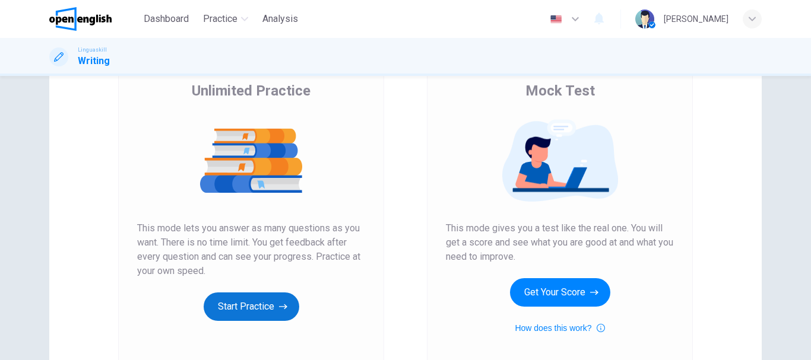  I want to click on h1: Writing, so click(94, 61).